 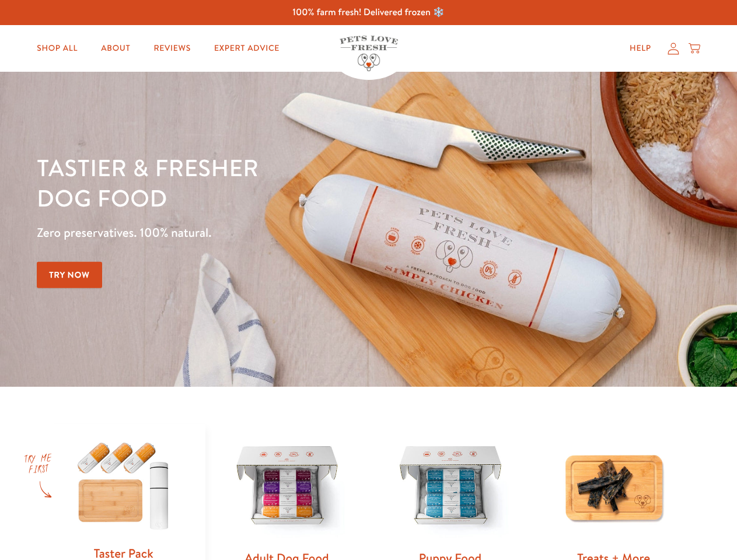 What do you see at coordinates (171, 48) in the screenshot?
I see `a: Reviews` at bounding box center [171, 48].